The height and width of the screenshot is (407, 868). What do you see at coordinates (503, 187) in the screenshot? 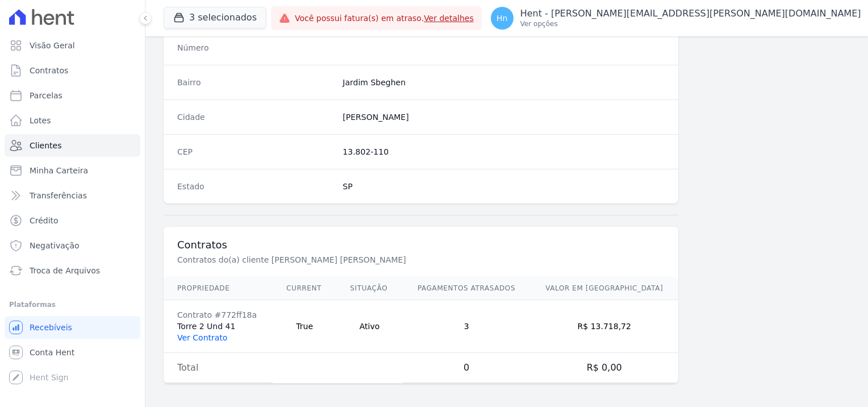
I see `dd: SP` at bounding box center [503, 187].